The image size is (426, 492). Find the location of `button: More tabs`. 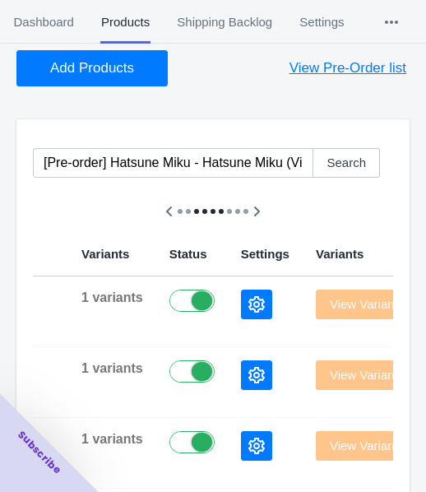

button: More tabs is located at coordinates (392, 22).